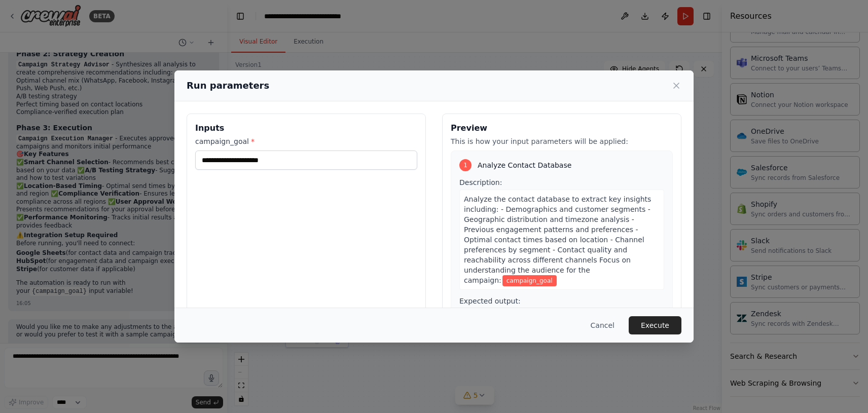 This screenshot has width=868, height=413. I want to click on span: Analyze Contact Database, so click(524, 165).